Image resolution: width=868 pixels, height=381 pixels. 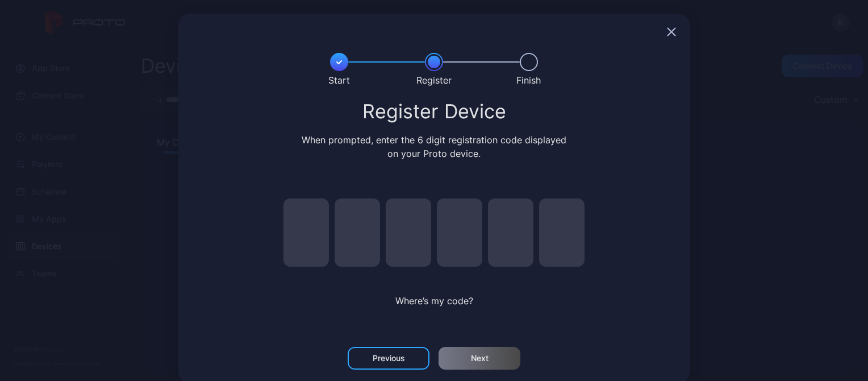 What do you see at coordinates (528, 80) in the screenshot?
I see `div: Finish` at bounding box center [528, 80].